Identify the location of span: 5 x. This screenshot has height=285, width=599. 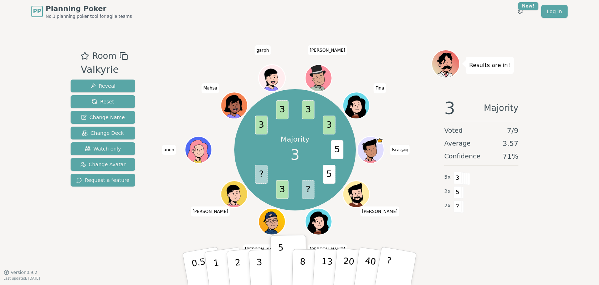
(447, 177).